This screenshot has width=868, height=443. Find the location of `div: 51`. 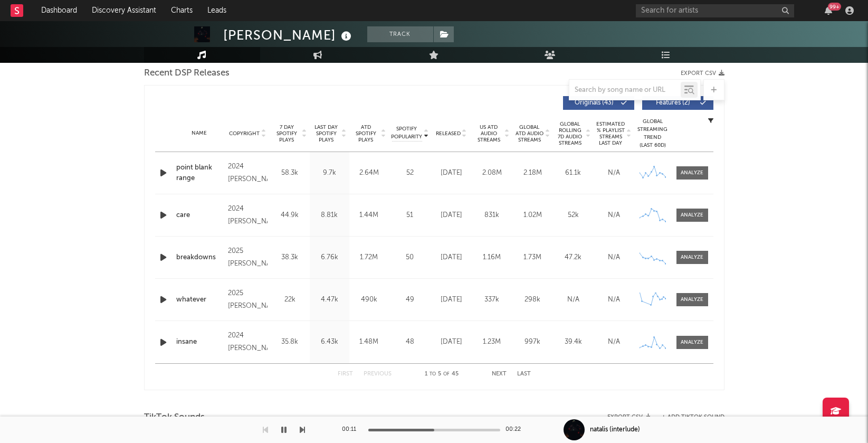

div: 51 is located at coordinates (410, 215).